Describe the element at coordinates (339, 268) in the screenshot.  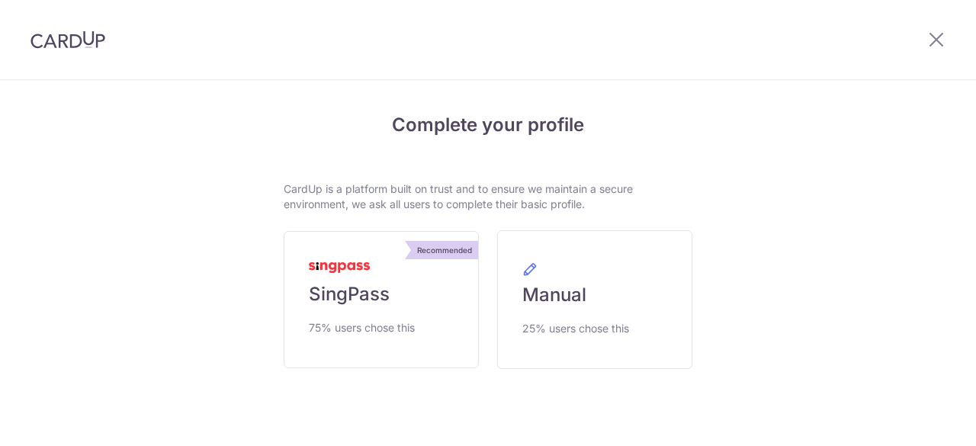
I see `img: MyInfoLogo` at that location.